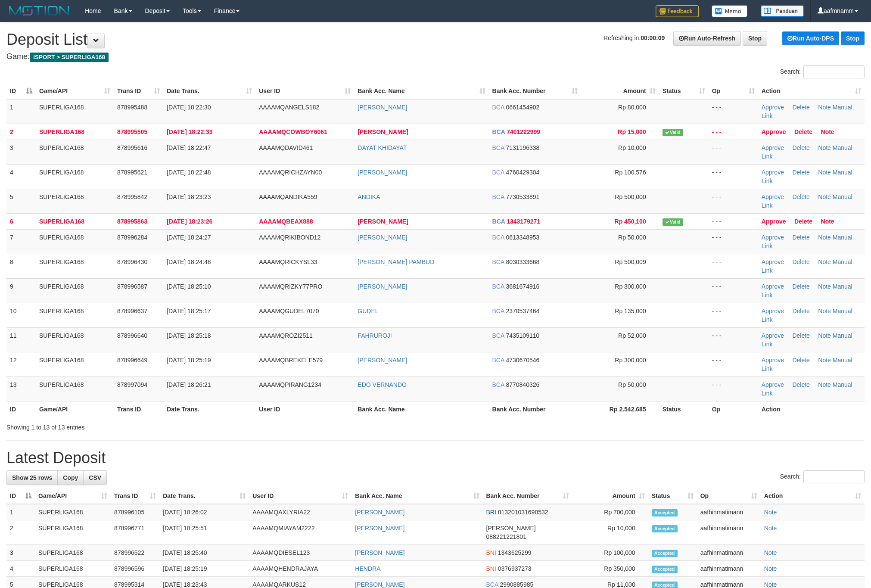 This screenshot has width=871, height=588. I want to click on th: Rp 2.542.685, so click(620, 409).